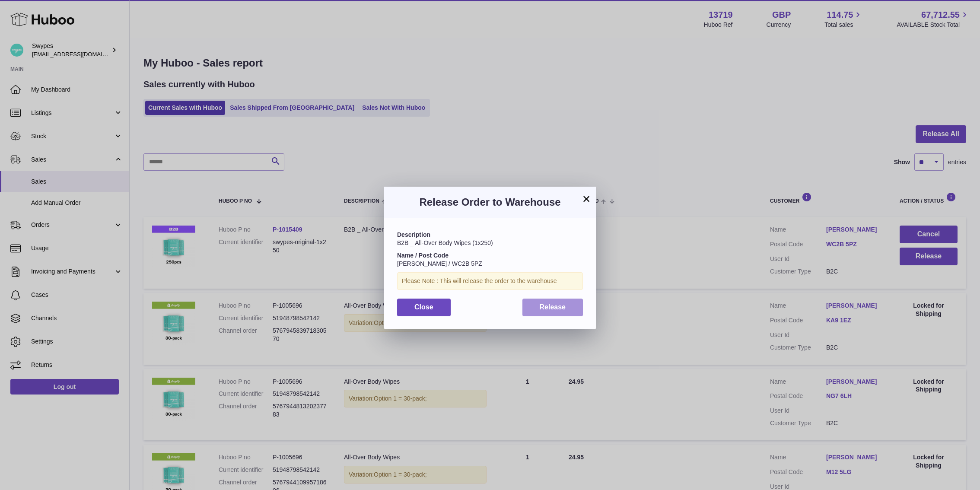 The width and height of the screenshot is (980, 490). Describe the element at coordinates (553, 307) in the screenshot. I see `span: Release` at that location.